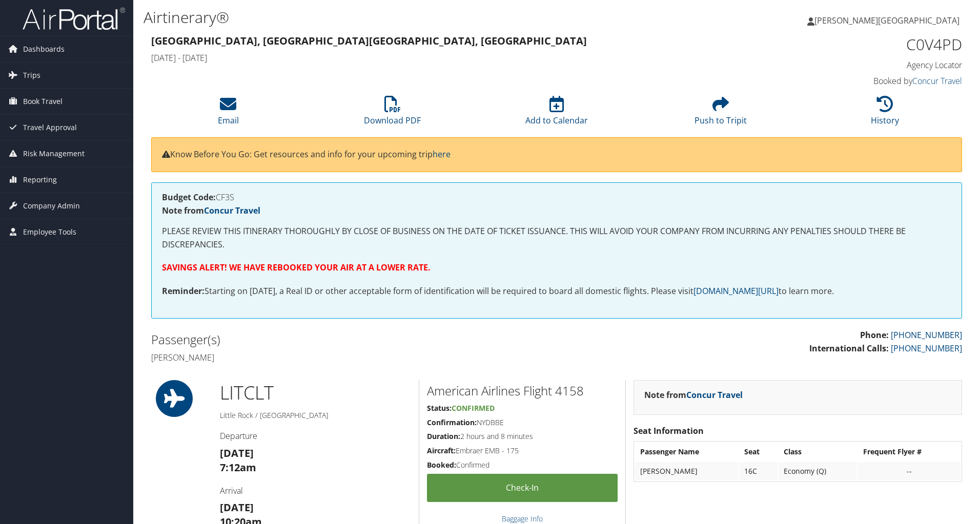  I want to click on p: PLEASE REVIEW THIS ITINERARY THOROUGHLY BY CLOSE OF BUSINESS ON THE DATE OF TICKET ISSUANCE. THIS..., so click(557, 238).